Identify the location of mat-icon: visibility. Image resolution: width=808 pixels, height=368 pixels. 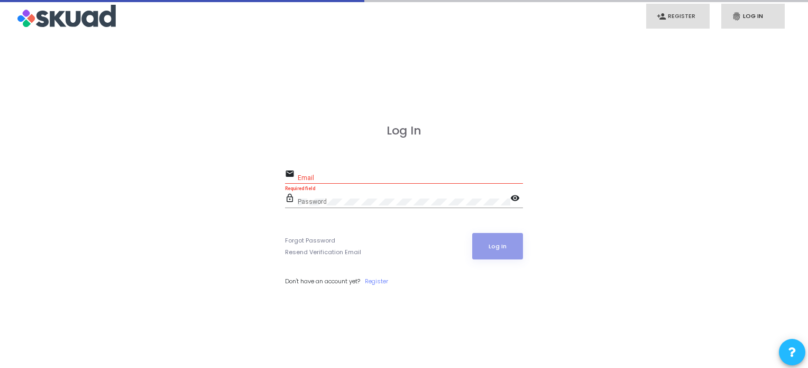
(517, 199).